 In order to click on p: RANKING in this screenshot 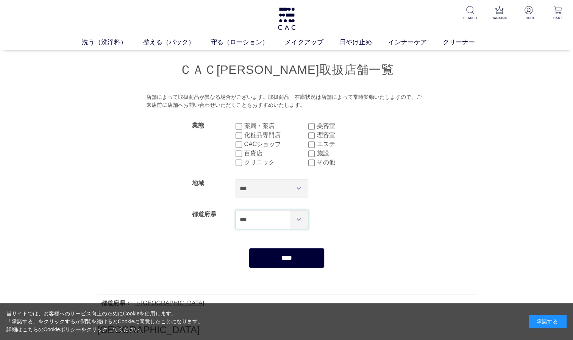, I will do `click(499, 18)`.